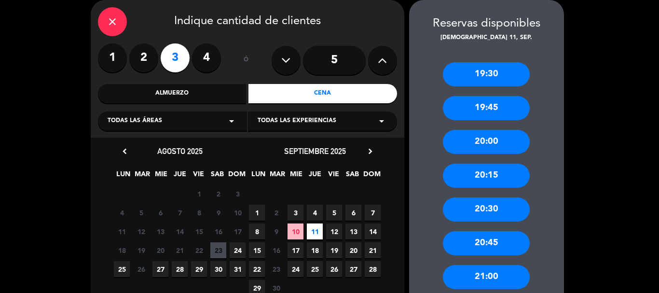  What do you see at coordinates (246, 60) in the screenshot?
I see `div: ó` at bounding box center [246, 60].